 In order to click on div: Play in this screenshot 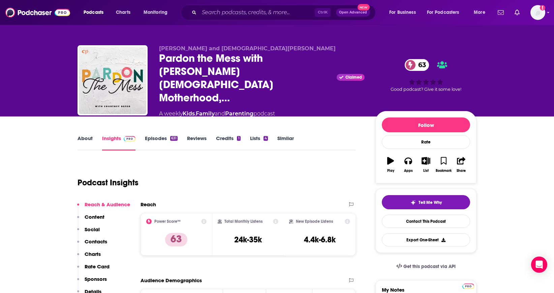, I will do `click(391, 171)`.